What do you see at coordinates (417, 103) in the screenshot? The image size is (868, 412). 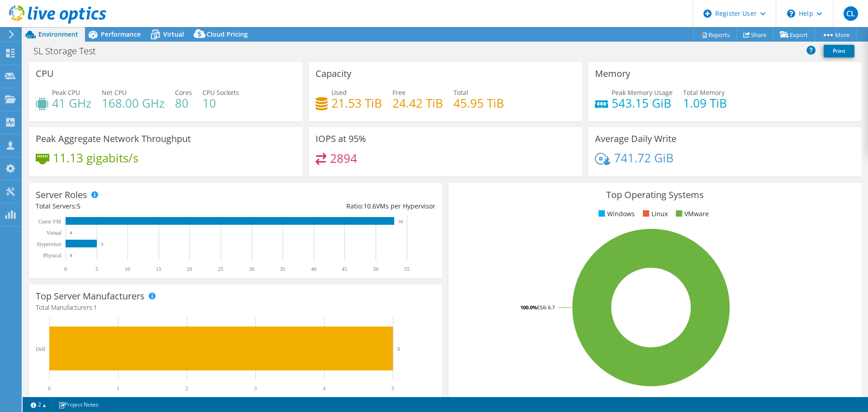 I see `h4: 24.42 TiB` at bounding box center [417, 103].